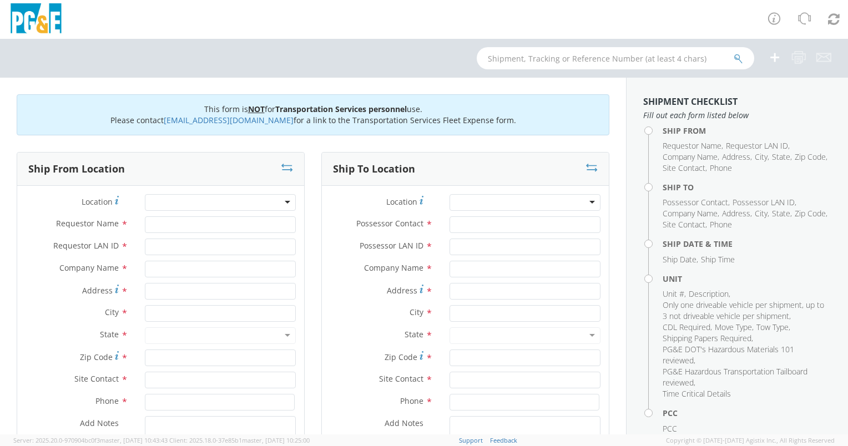 The height and width of the screenshot is (446, 848). Describe the element at coordinates (697, 394) in the screenshot. I see `span: Time Critical Details` at that location.